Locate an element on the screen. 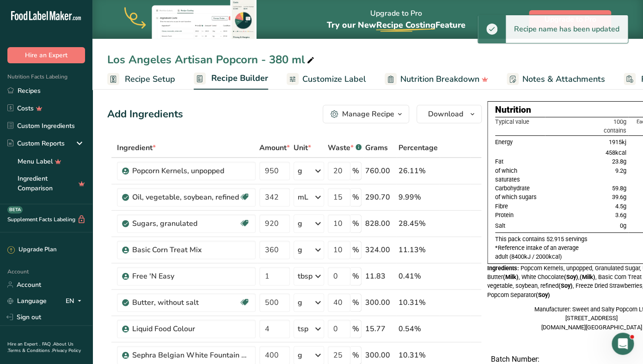 Image resolution: width=643 pixels, height=364 pixels. div: Butter, without salt is located at coordinates (186, 303).